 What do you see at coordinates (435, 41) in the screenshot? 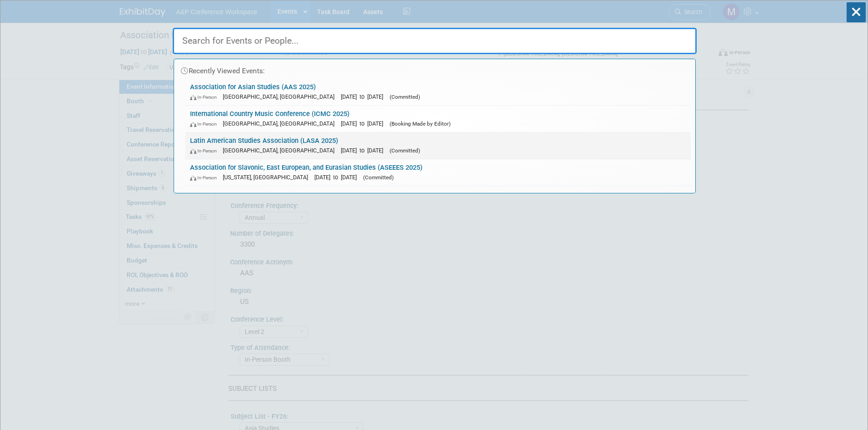
I see `input: Search for Events or People...` at bounding box center [435, 41].